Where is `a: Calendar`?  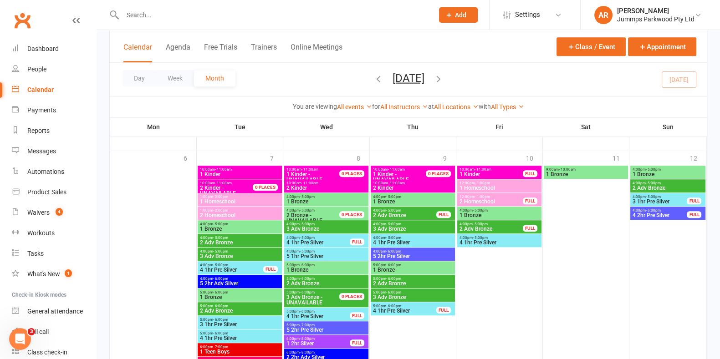
a: Calendar is located at coordinates (54, 90).